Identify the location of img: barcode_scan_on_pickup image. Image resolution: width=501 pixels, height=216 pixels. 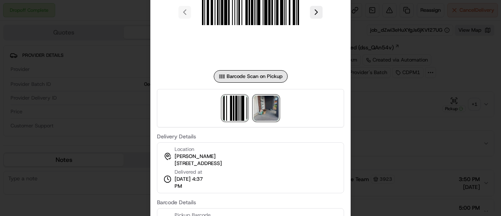
(235, 108).